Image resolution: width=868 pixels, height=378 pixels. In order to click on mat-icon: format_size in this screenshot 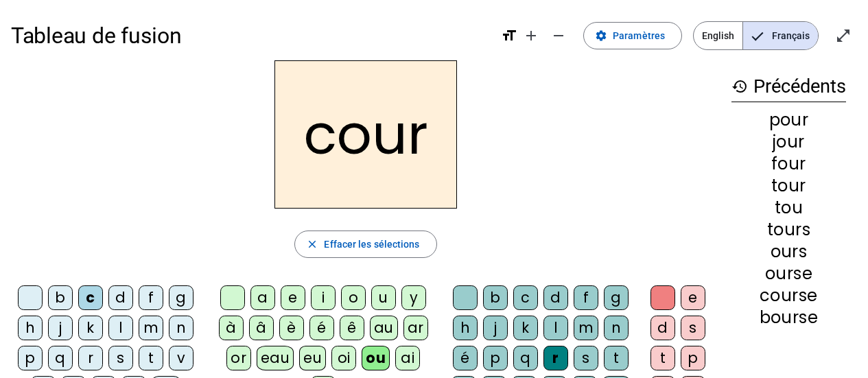, I will do `click(509, 36)`.